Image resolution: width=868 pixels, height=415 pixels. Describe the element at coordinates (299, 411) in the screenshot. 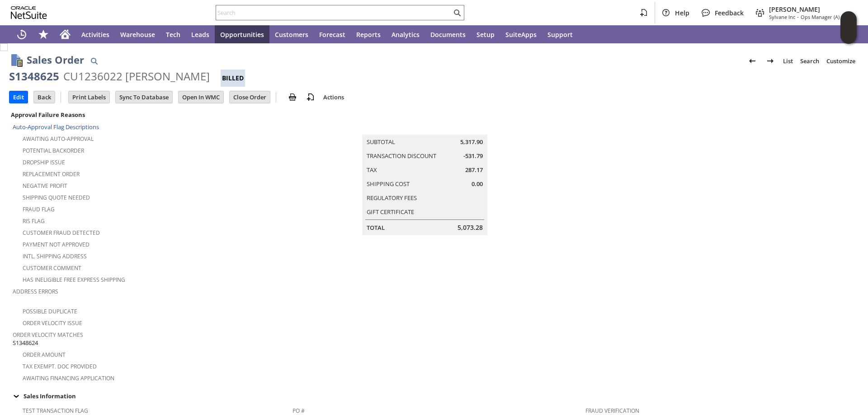

I see `a: PO #` at that location.